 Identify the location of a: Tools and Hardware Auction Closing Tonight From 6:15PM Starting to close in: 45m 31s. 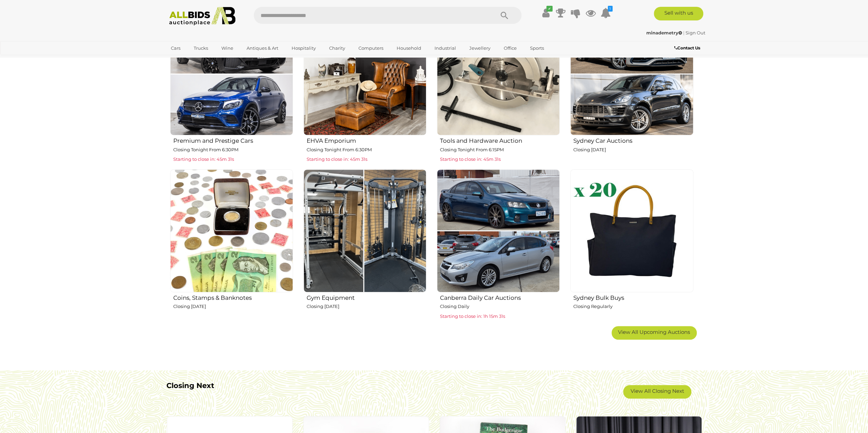
(498, 88).